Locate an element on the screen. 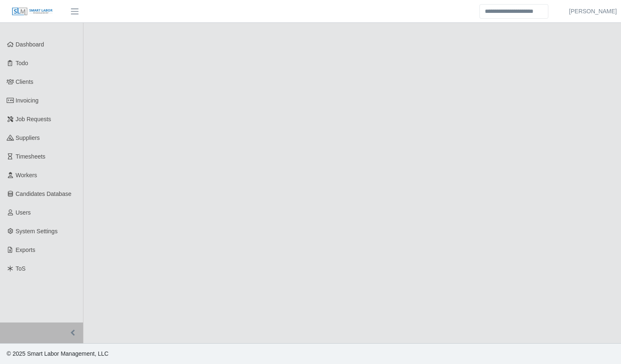 The image size is (621, 364). span: Invoicing is located at coordinates (27, 100).